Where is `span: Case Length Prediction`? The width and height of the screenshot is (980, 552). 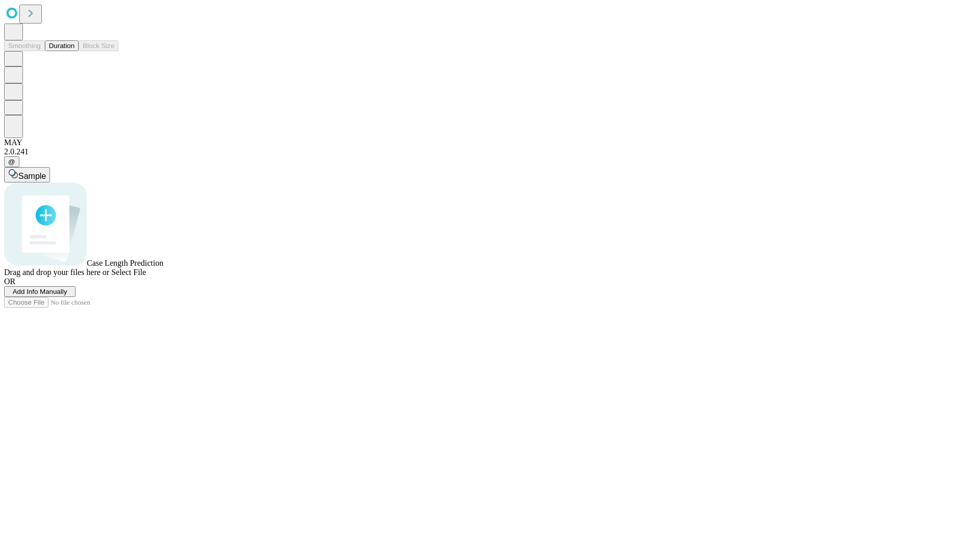 span: Case Length Prediction is located at coordinates (125, 262).